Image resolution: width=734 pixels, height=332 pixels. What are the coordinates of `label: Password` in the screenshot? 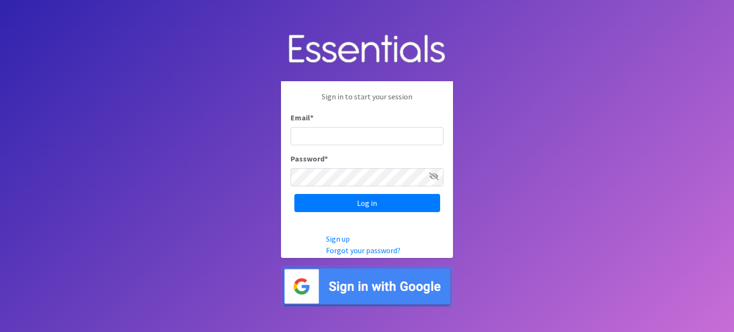 It's located at (309, 159).